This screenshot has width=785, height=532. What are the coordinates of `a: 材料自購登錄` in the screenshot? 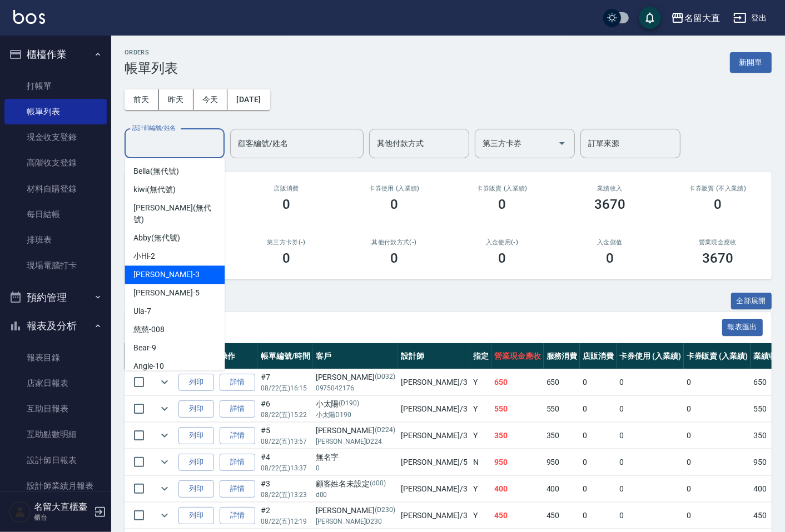 It's located at (55, 188).